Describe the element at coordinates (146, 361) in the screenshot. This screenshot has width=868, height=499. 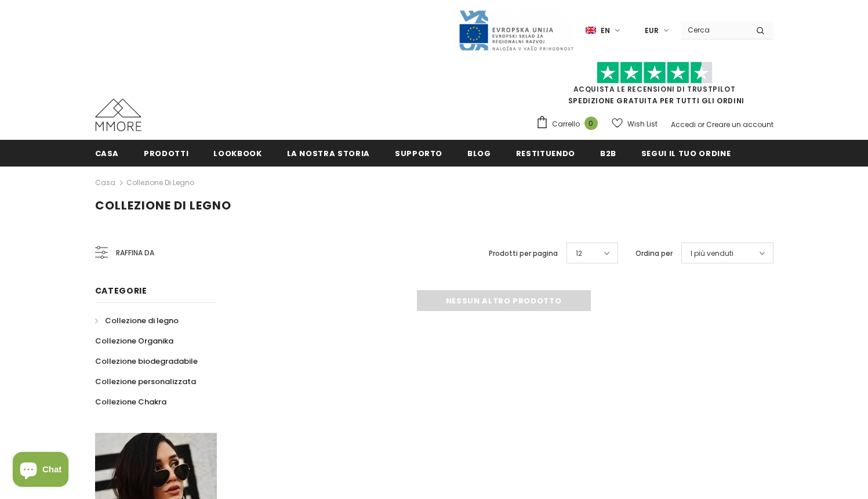
I see `a: Collezione biodegradabile` at that location.